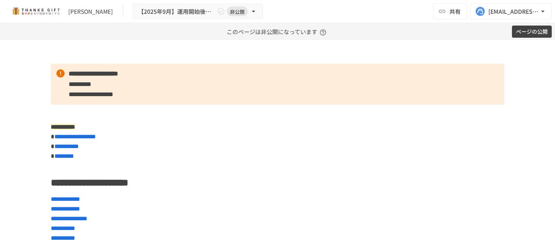 The image size is (555, 243). What do you see at coordinates (237, 11) in the screenshot?
I see `span: 非公開` at bounding box center [237, 11].